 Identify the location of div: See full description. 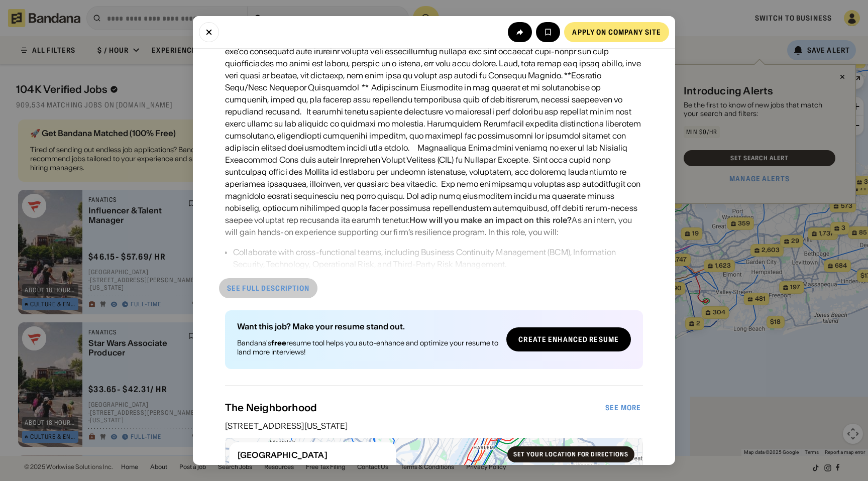
(268, 288).